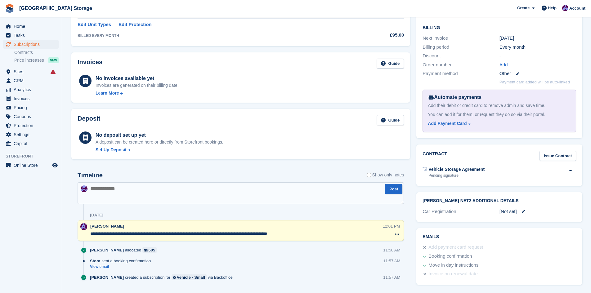 This screenshot has height=293, width=591. I want to click on div: BILLED EVERY MONTH, so click(214, 36).